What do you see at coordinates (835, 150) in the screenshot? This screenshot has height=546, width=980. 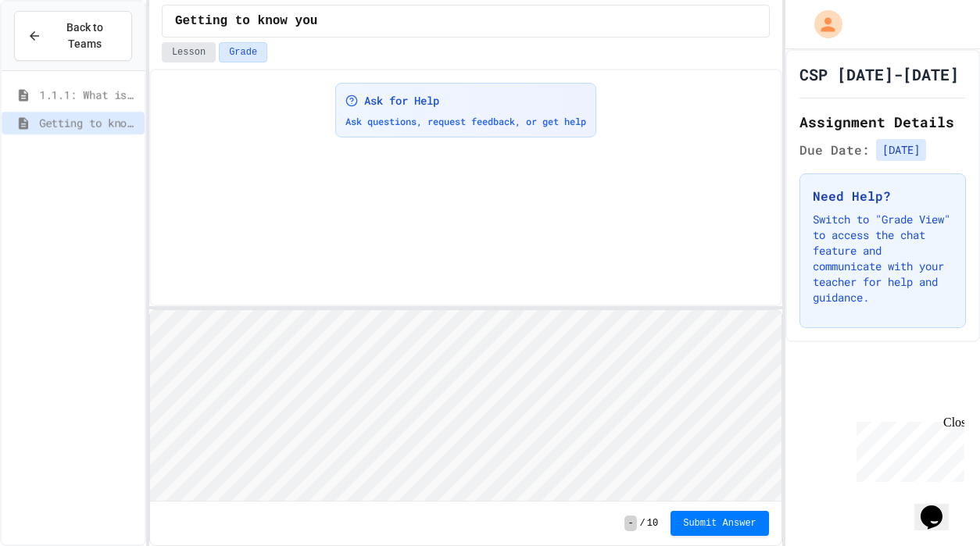 I see `span: Due Date:` at bounding box center [835, 150].